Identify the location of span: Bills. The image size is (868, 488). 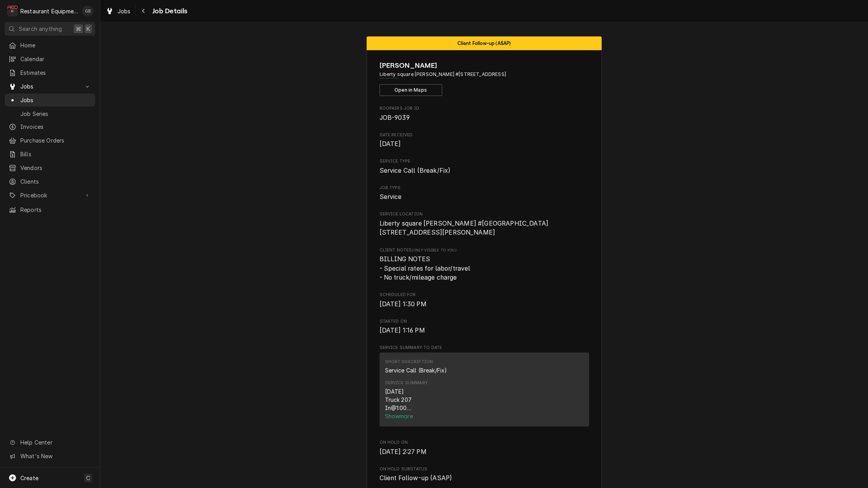
(56, 154).